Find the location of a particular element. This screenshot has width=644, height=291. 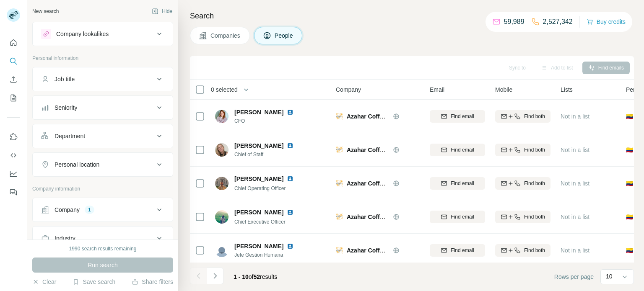

div: Industry is located at coordinates (65, 238).